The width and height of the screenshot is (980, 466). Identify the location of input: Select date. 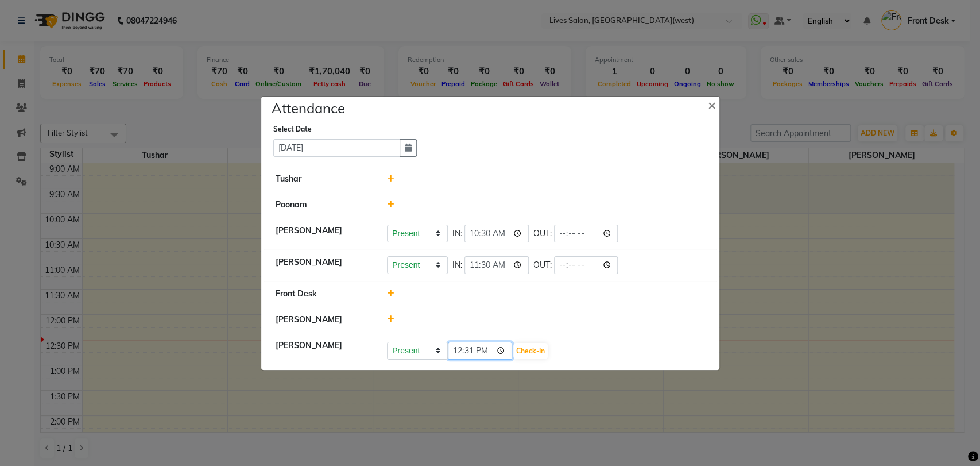
(336, 148).